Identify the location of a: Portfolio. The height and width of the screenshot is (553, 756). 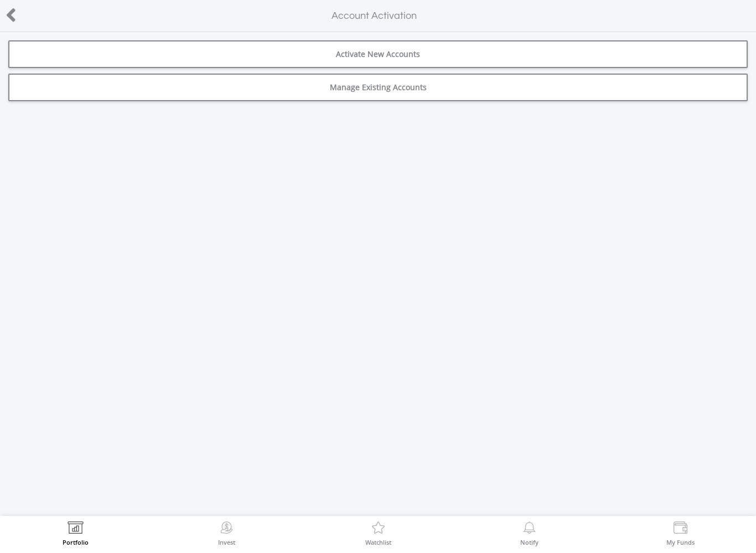
(75, 533).